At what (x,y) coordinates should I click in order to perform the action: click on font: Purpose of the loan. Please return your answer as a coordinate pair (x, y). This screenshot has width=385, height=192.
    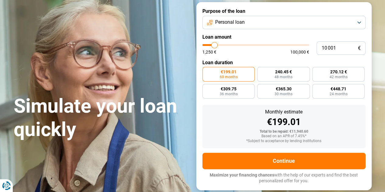
    Looking at the image, I should click on (223, 11).